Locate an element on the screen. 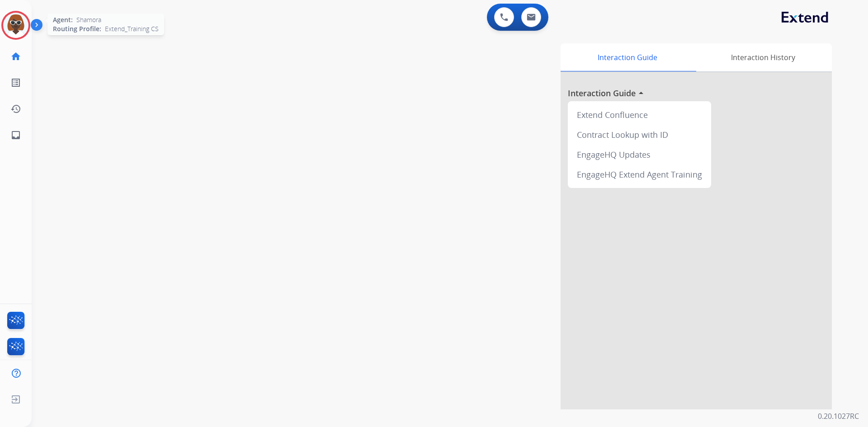 Image resolution: width=868 pixels, height=427 pixels. span: Routing Profile: is located at coordinates (77, 29).